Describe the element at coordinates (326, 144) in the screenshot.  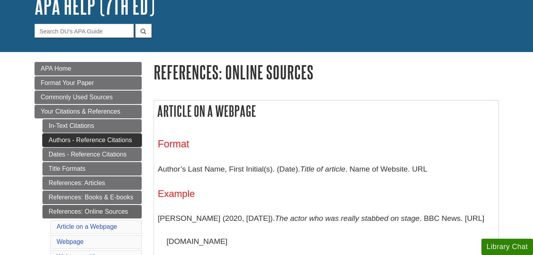
I see `h3: Format` at that location.